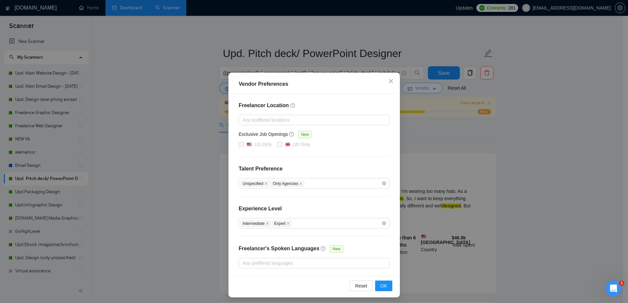 Image resolution: width=628 pixels, height=303 pixels. Describe the element at coordinates (263, 144) in the screenshot. I see `div: US Only` at that location.